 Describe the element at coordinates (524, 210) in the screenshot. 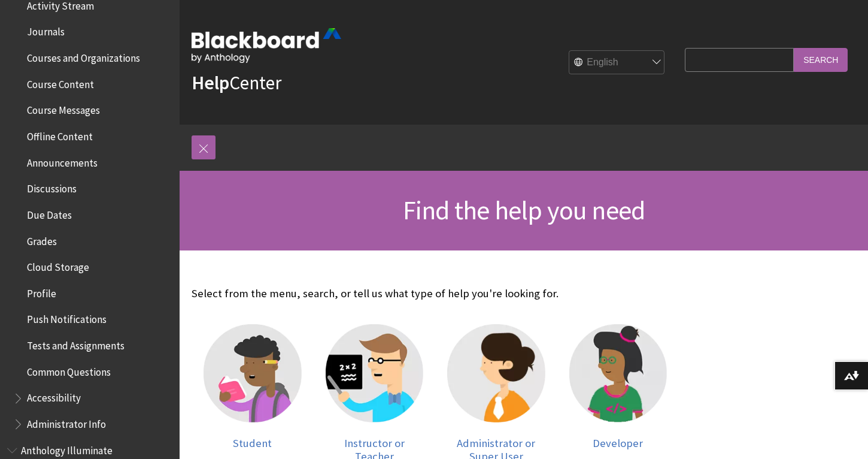

I see `span: Find the help you need` at that location.